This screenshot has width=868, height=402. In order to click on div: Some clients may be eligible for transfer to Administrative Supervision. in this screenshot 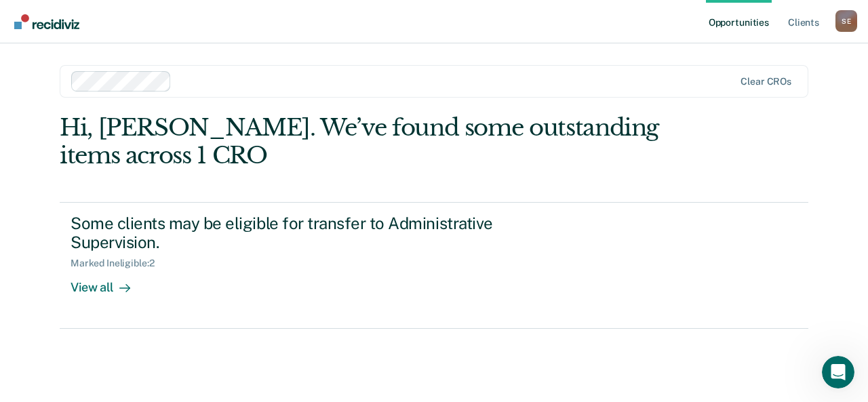, I will do `click(309, 234)`.